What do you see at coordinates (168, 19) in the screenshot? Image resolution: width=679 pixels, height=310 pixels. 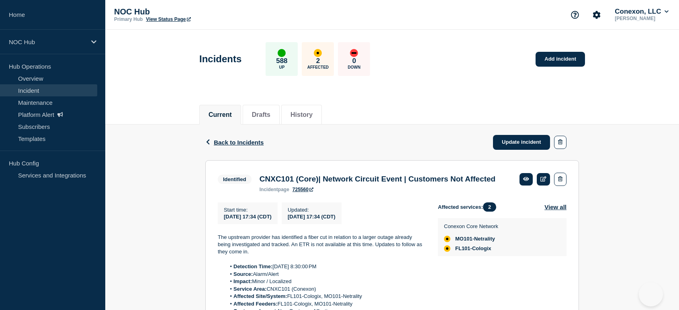 I see `a: View Status Page` at bounding box center [168, 19].